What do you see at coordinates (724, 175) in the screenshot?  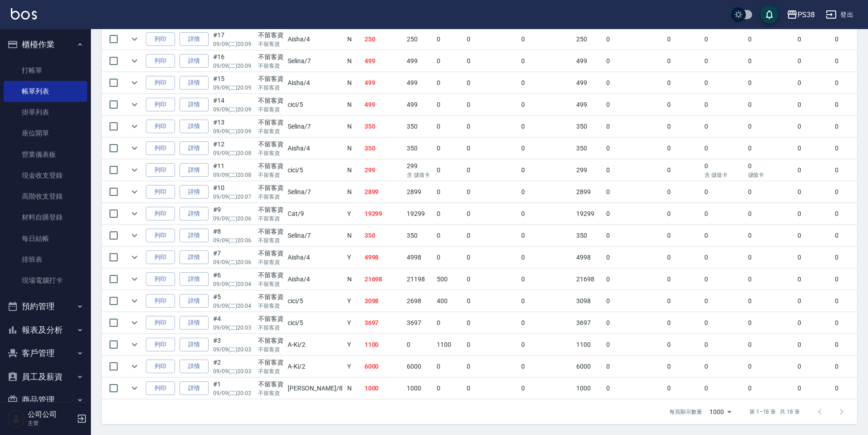 I see `p: 含 儲值卡` at bounding box center [724, 175].